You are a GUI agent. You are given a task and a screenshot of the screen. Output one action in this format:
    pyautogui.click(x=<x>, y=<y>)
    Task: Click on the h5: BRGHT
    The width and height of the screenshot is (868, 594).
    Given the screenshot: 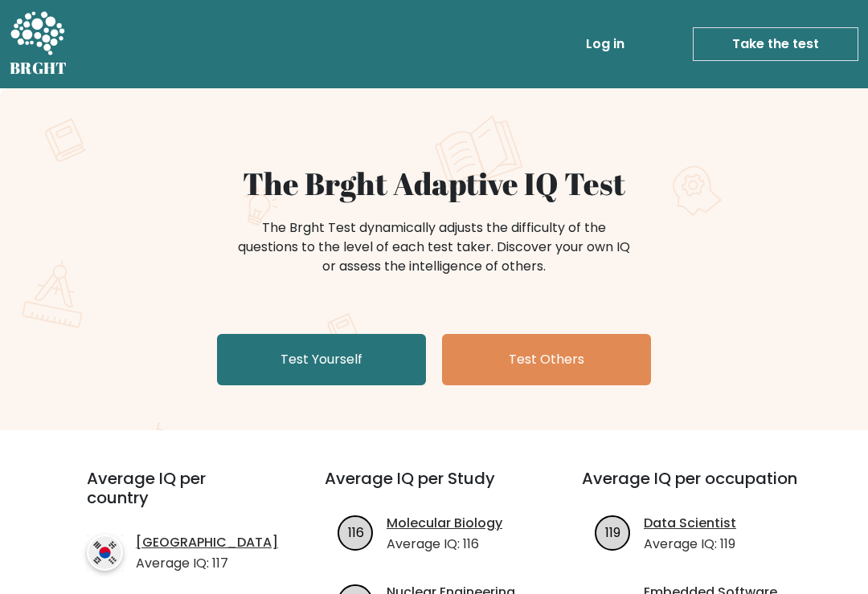 What is the action you would take?
    pyautogui.click(x=38, y=68)
    